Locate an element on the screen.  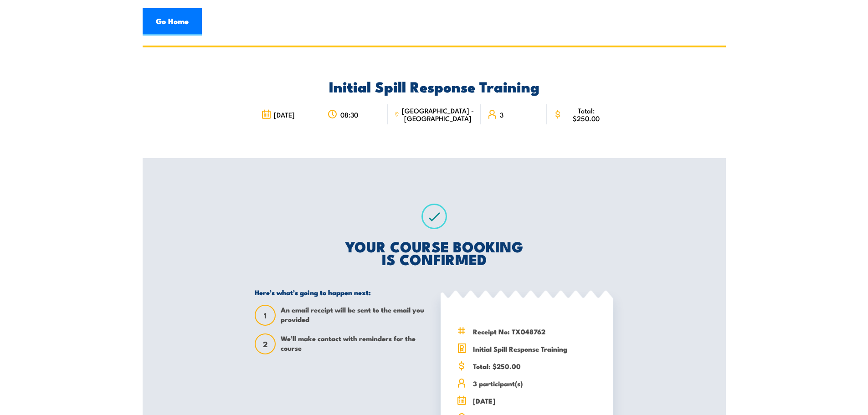
h5: Here’s what’s going to happen next: is located at coordinates (341, 292).